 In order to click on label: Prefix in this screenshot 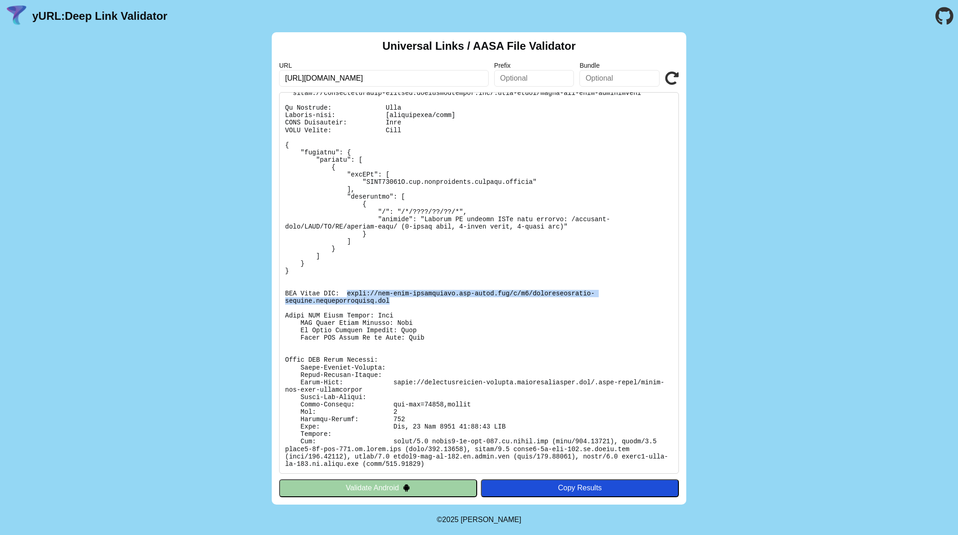, I will do `click(534, 65)`.